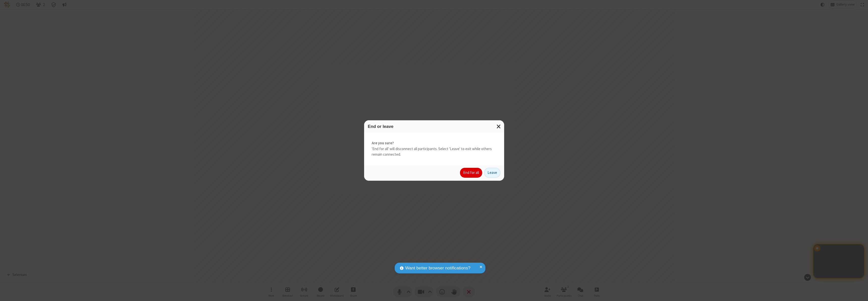 The width and height of the screenshot is (868, 301). Describe the element at coordinates (492, 173) in the screenshot. I see `button: Leave` at that location.